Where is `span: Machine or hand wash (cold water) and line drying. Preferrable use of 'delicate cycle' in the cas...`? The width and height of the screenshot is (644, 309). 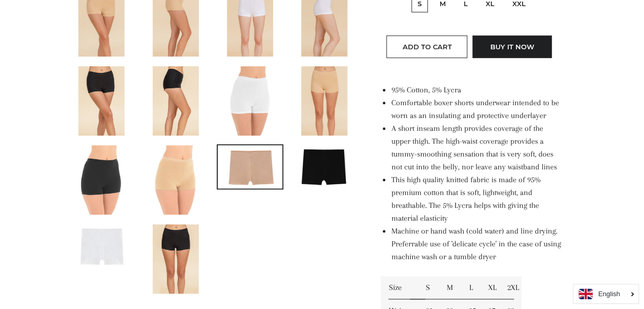 span: Machine or hand wash (cold water) and line drying. Preferrable use of 'delicate cycle' in the cas... is located at coordinates (476, 244).